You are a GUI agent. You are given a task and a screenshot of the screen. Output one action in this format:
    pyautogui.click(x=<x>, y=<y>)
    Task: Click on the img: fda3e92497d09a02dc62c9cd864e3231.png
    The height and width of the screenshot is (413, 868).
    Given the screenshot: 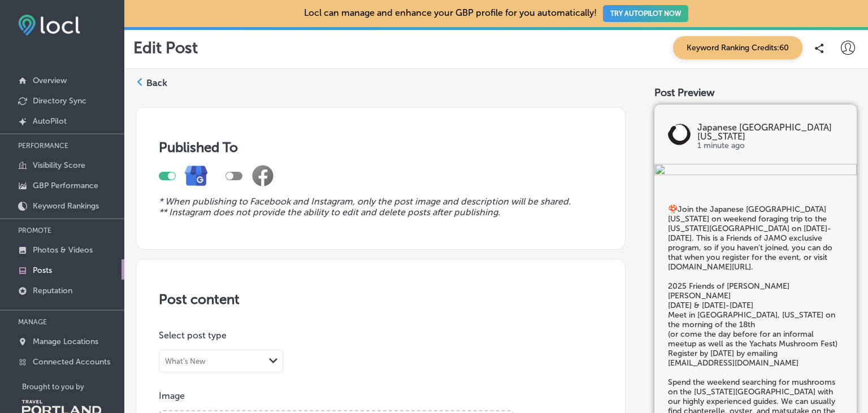 What is the action you would take?
    pyautogui.click(x=49, y=25)
    